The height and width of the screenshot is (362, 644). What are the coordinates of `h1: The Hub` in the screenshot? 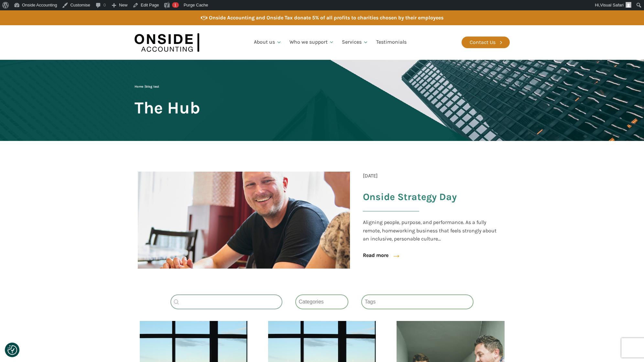 It's located at (167, 108).